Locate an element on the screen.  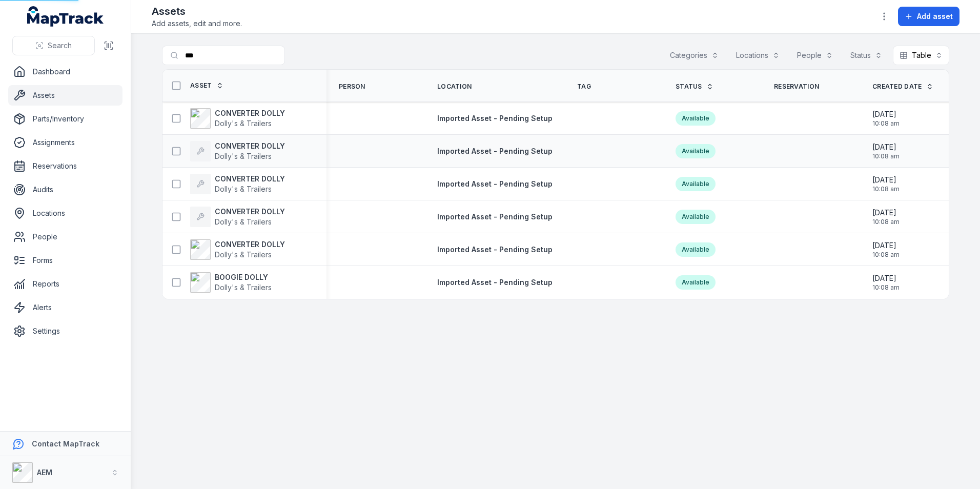
a: Reservations is located at coordinates (65, 166).